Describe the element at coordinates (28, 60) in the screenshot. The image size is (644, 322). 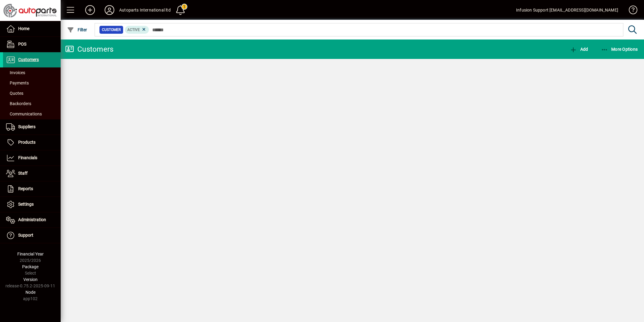
I see `span: Customers` at that location.